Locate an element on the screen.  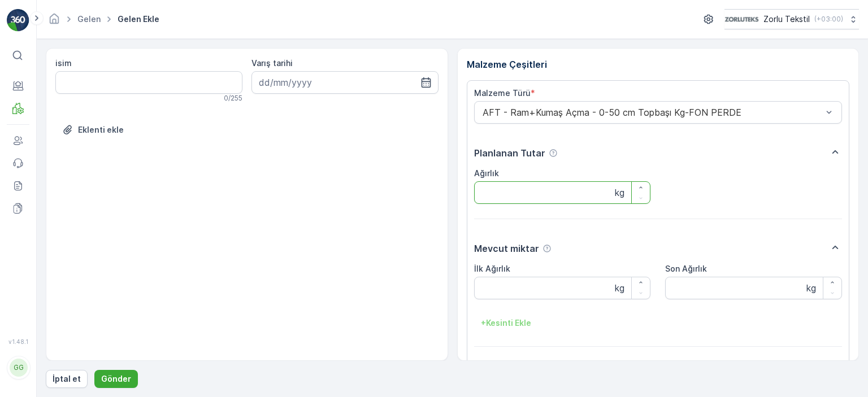
a: Gelen is located at coordinates (89, 19).